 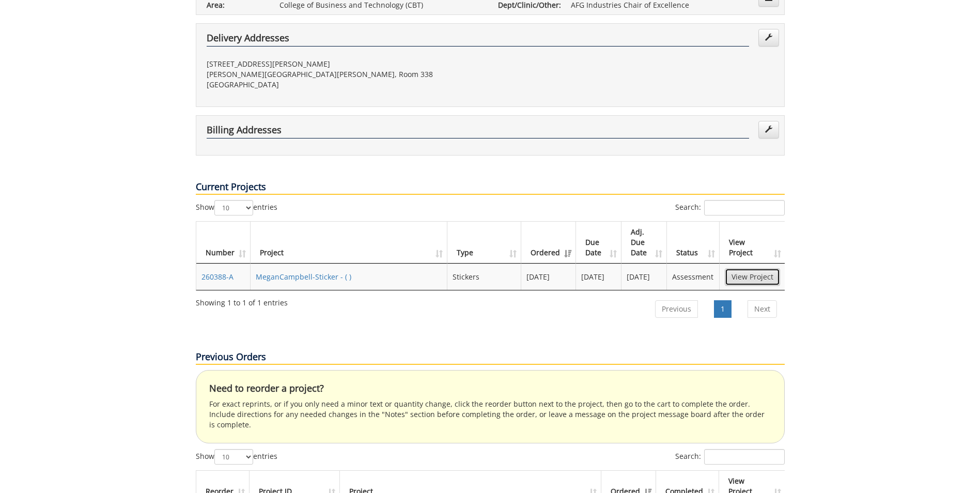 What do you see at coordinates (598, 242) in the screenshot?
I see `th: Due Date: activate to sort column ascending` at bounding box center [598, 242].